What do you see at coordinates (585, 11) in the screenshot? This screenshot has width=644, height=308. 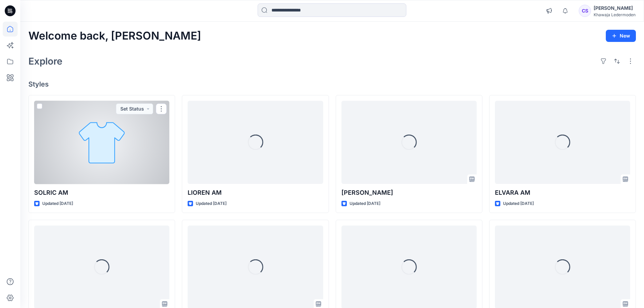 I see `div: CS` at bounding box center [585, 11].